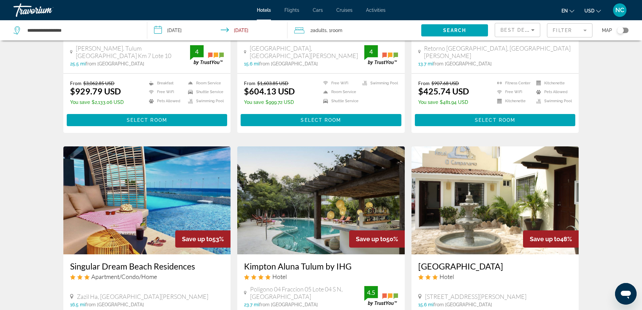 This screenshot has width=642, height=310. What do you see at coordinates (203, 239) in the screenshot?
I see `div: 53%` at bounding box center [203, 239].